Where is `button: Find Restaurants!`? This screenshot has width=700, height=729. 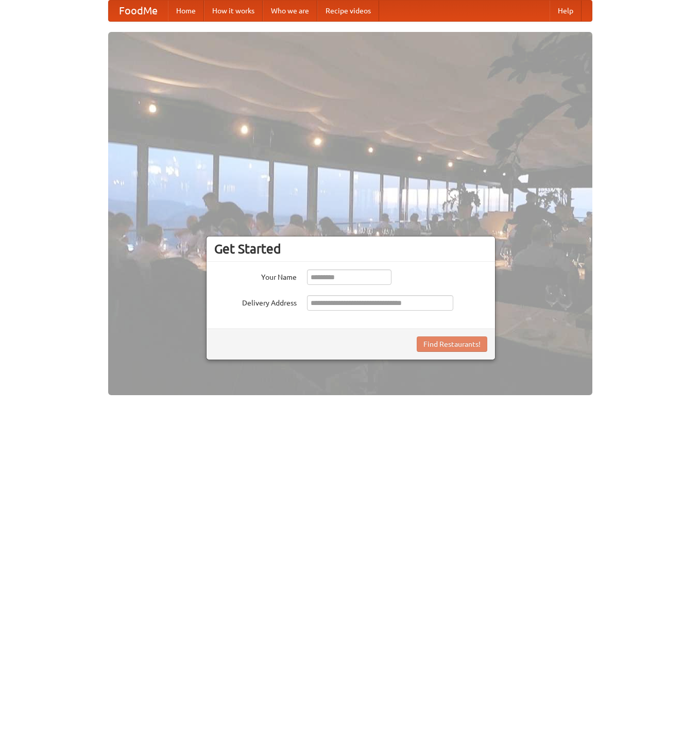
button: Find Restaurants! is located at coordinates (452, 345).